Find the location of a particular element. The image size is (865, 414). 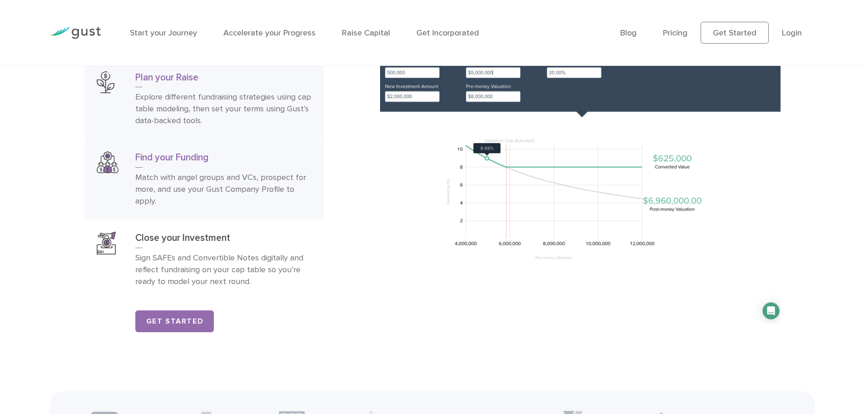

h3: Close your Investment is located at coordinates (223, 240).